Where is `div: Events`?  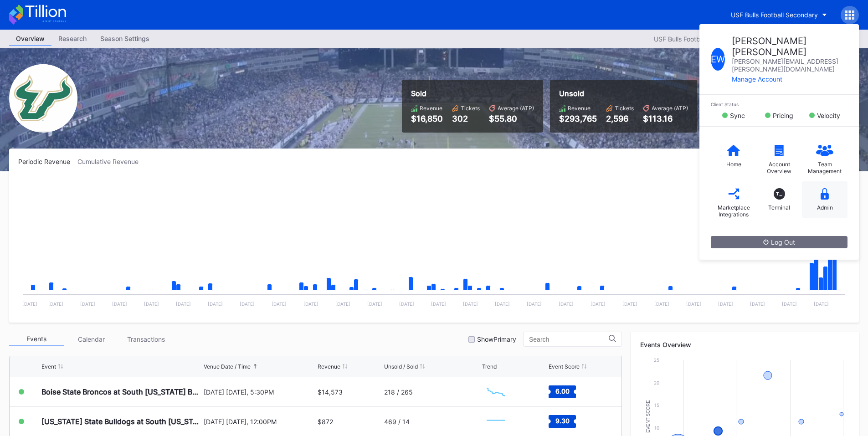 div: Events is located at coordinates (37, 339).